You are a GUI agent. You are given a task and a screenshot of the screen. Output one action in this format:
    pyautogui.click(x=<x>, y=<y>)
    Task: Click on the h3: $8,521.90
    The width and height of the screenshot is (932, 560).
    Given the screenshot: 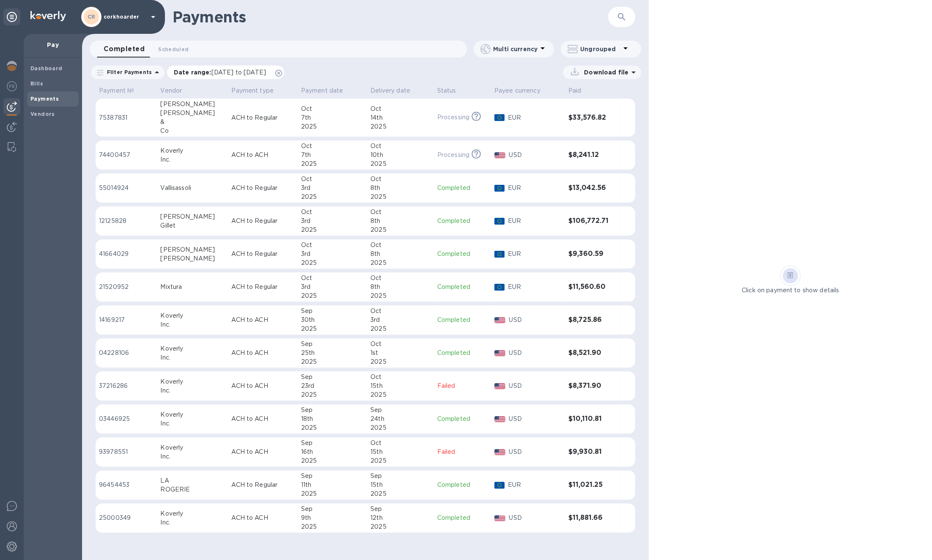 What is the action you would take?
    pyautogui.click(x=592, y=352)
    